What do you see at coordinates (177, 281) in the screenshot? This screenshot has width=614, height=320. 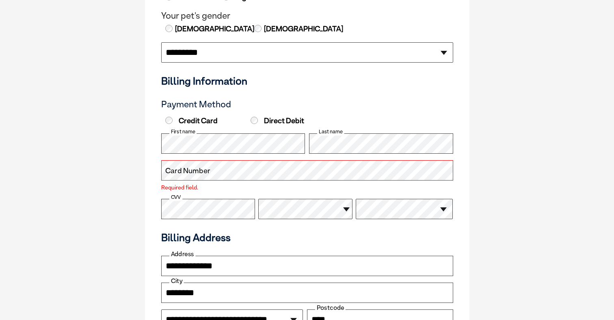 I see `label: City` at bounding box center [177, 281].